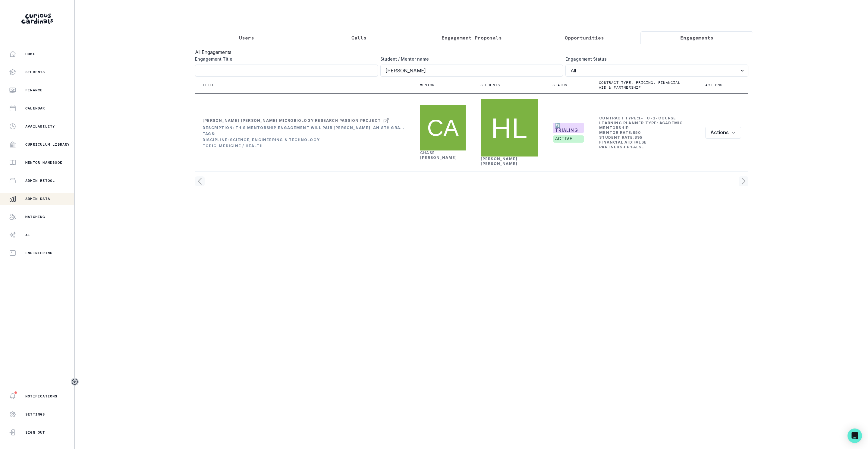 Image resolution: width=868 pixels, height=449 pixels. What do you see at coordinates (40, 180) in the screenshot?
I see `p: Admin Retool` at bounding box center [40, 180].